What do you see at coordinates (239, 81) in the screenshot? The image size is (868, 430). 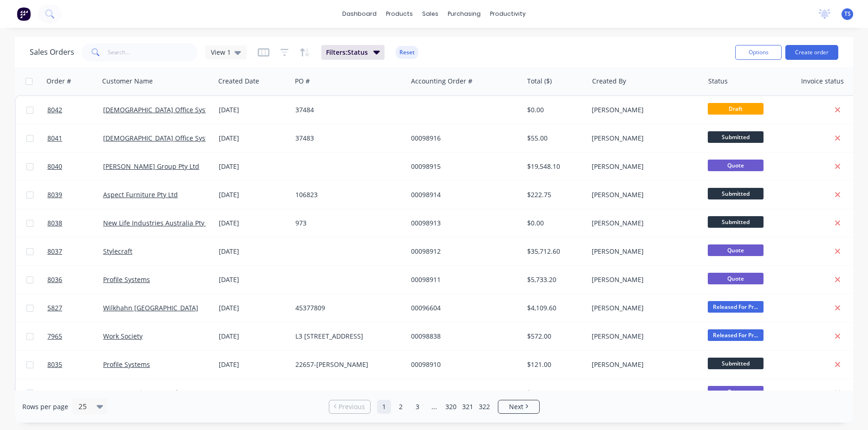 I see `div: Created Date` at bounding box center [239, 81].